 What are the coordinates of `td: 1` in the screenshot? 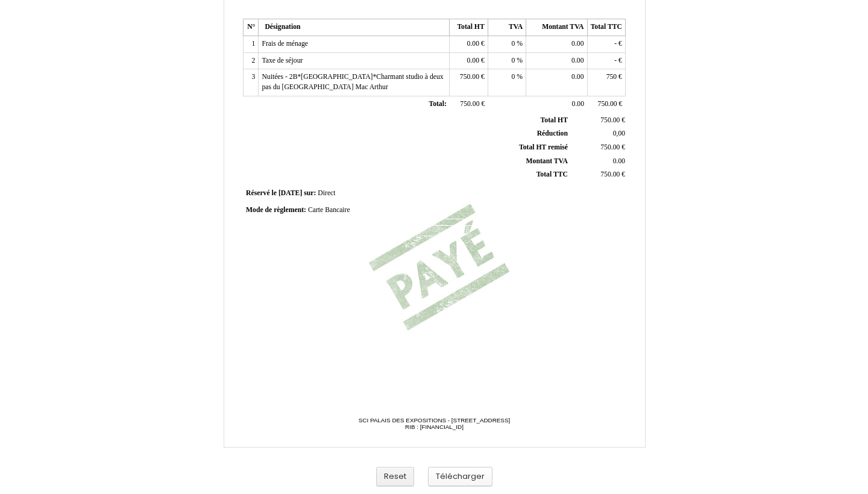 It's located at (250, 44).